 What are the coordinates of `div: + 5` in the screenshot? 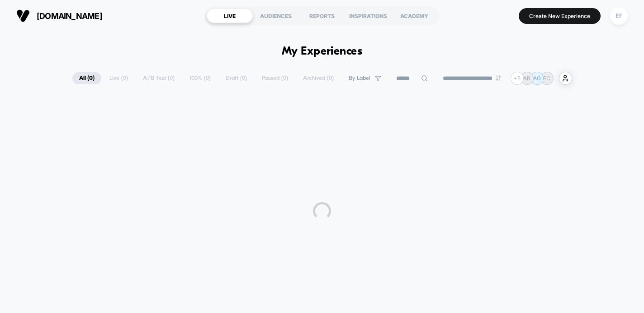 It's located at (517, 78).